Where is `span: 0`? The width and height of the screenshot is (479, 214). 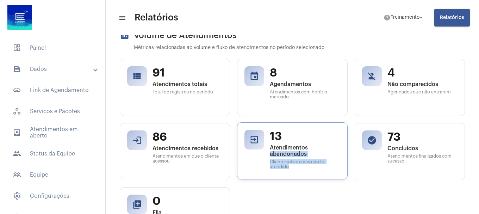 span: 0 is located at coordinates (187, 201).